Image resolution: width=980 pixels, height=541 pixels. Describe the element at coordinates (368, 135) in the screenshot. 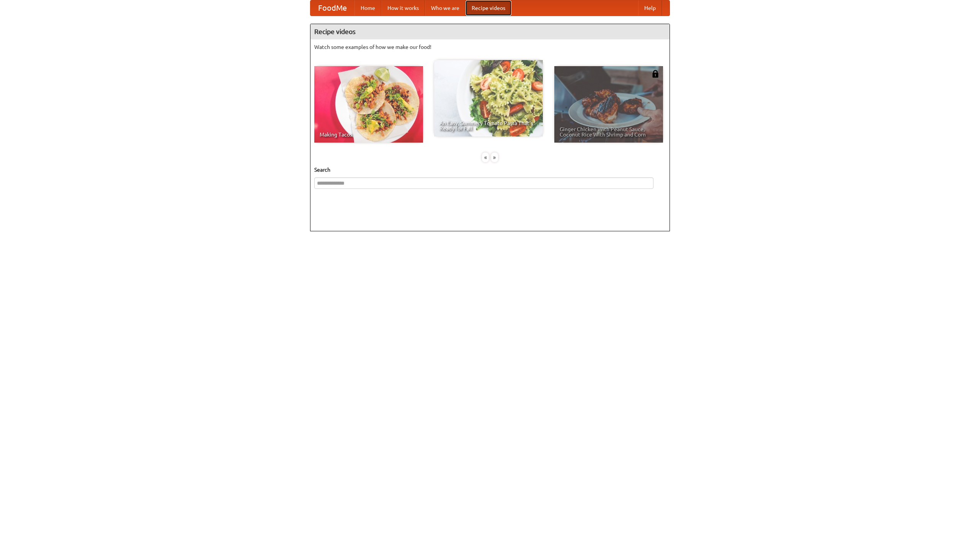

I see `span: Making Tacos` at that location.